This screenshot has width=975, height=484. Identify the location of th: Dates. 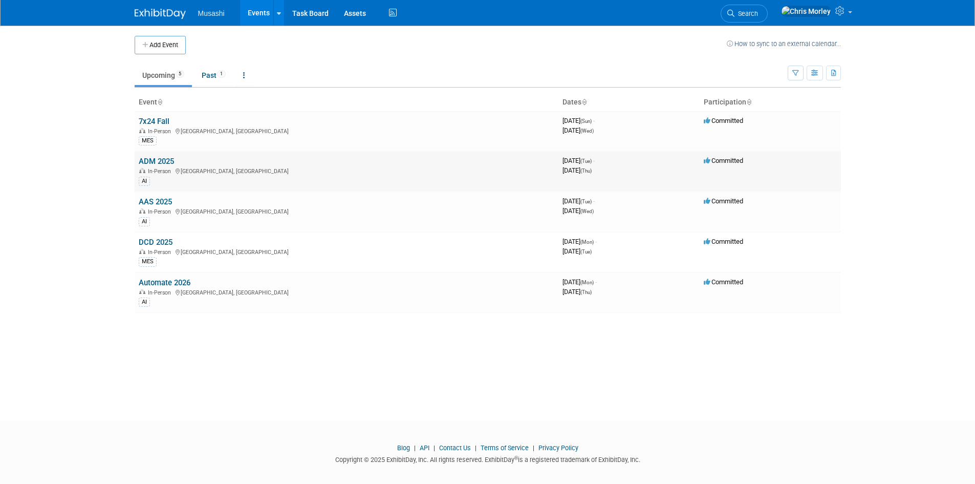
(629, 102).